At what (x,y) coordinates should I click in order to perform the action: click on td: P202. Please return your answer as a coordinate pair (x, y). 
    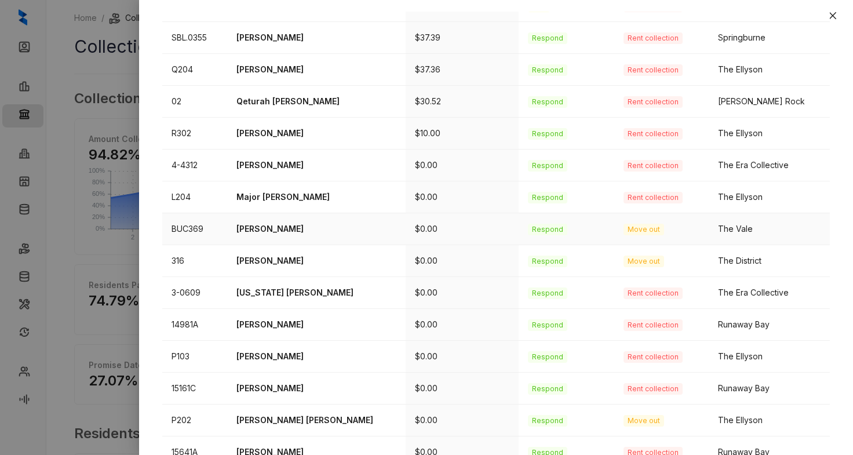
    Looking at the image, I should click on (195, 420).